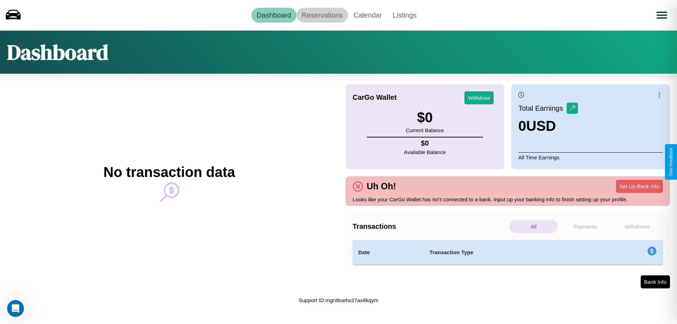  What do you see at coordinates (169, 172) in the screenshot?
I see `h2: No transaction data` at bounding box center [169, 172].